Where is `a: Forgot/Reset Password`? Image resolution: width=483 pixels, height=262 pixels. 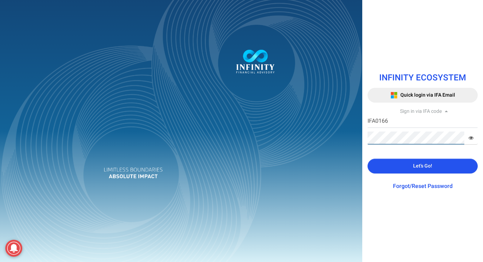
a: Forgot/Reset Password is located at coordinates (422, 186).